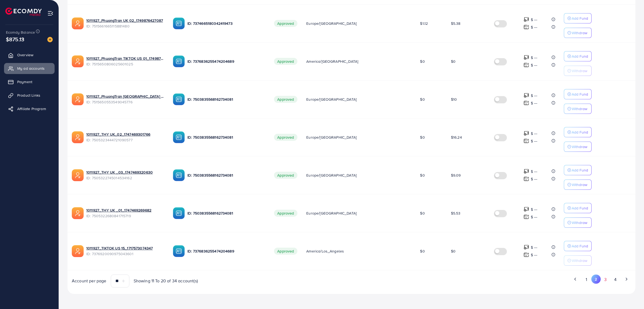  Describe the element at coordinates (456, 23) in the screenshot. I see `span: $5.38` at that location.